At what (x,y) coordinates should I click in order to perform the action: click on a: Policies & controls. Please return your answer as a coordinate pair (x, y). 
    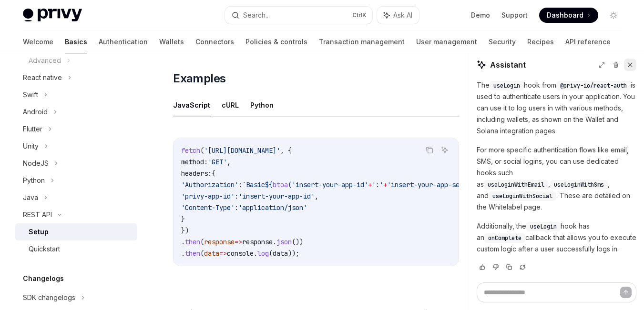
    Looking at the image, I should click on (277, 42).